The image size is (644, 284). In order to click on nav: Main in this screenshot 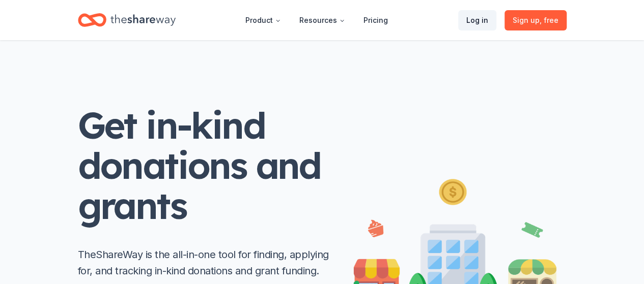, I will do `click(317, 20)`.